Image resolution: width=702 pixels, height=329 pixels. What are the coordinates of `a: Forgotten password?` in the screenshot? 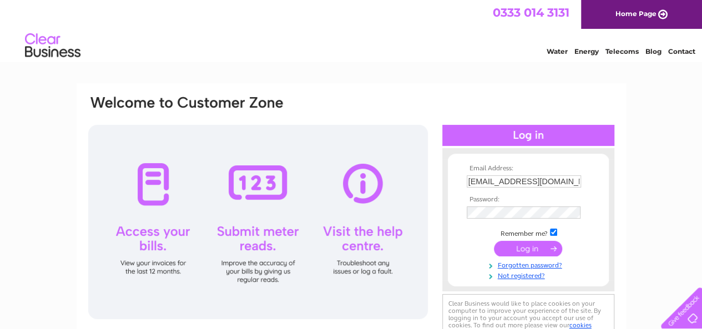 It's located at (530, 264).